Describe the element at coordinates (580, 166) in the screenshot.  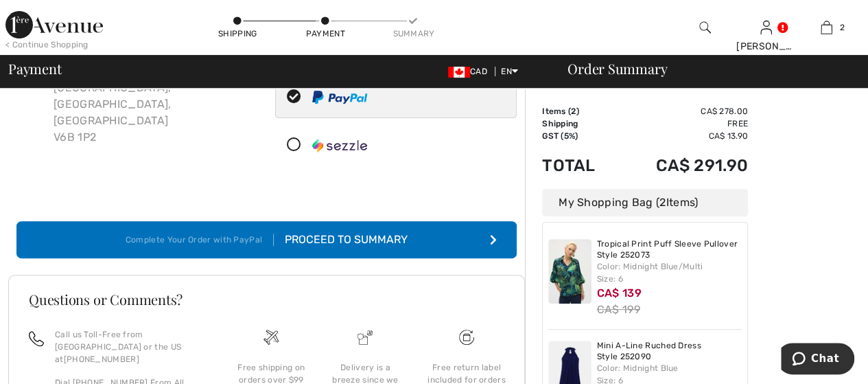
I see `td: Total` at that location.